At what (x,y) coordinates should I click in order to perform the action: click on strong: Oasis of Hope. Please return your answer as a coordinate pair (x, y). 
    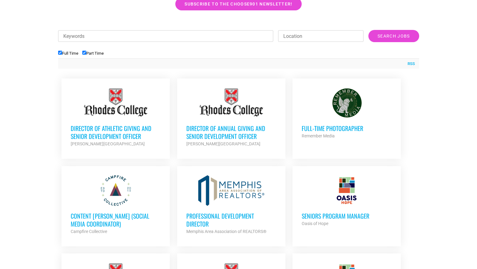
    Looking at the image, I should click on (315, 224).